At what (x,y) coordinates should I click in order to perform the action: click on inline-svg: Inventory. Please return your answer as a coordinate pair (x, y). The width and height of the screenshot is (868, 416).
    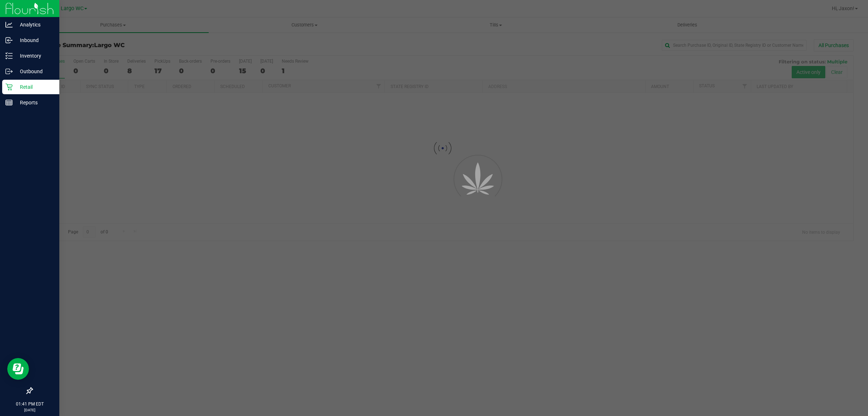
    Looking at the image, I should click on (9, 56).